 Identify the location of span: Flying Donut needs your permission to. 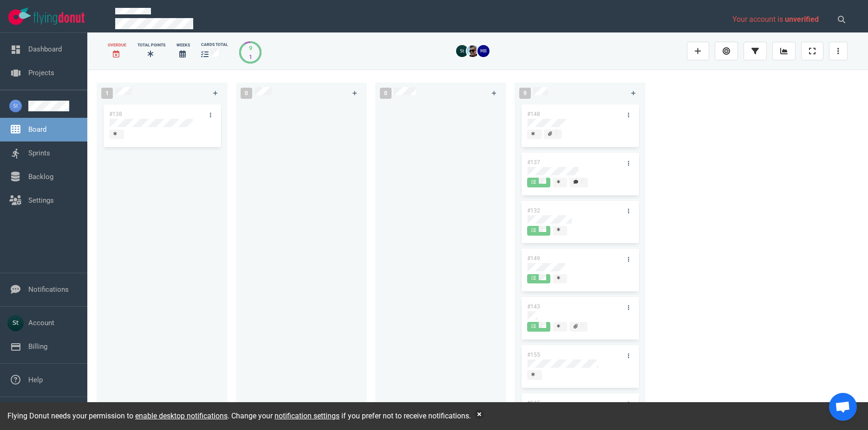
(118, 416).